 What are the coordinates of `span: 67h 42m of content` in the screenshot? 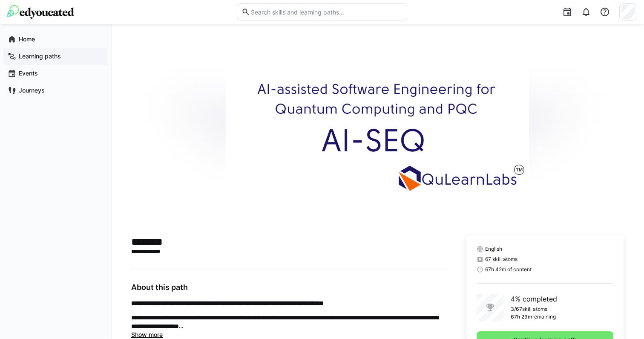 It's located at (508, 269).